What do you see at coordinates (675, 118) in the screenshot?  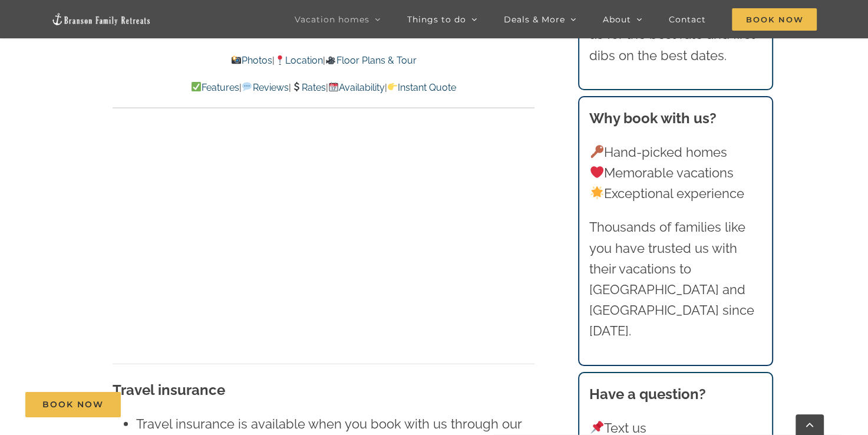 I see `h3: Why book with us?` at bounding box center [675, 118].